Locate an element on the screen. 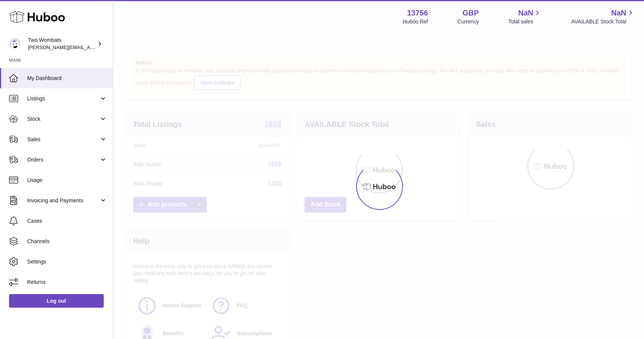  a: NaN Total sales is located at coordinates (525, 17).